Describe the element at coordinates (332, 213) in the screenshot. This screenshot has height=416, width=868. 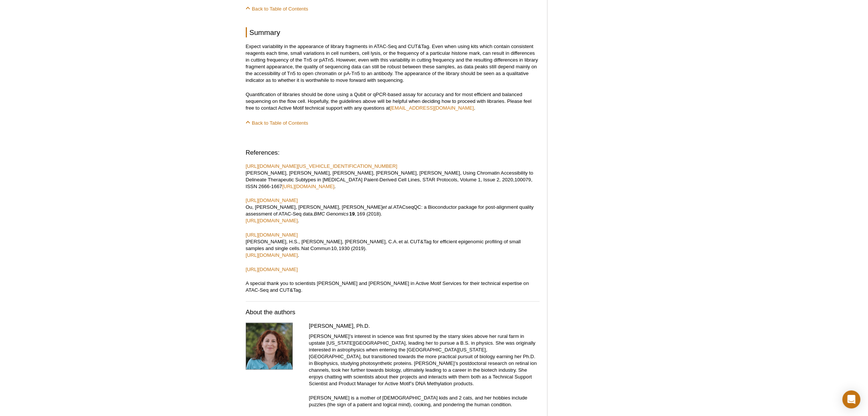
I see `em: BMC Genomics` at that location.